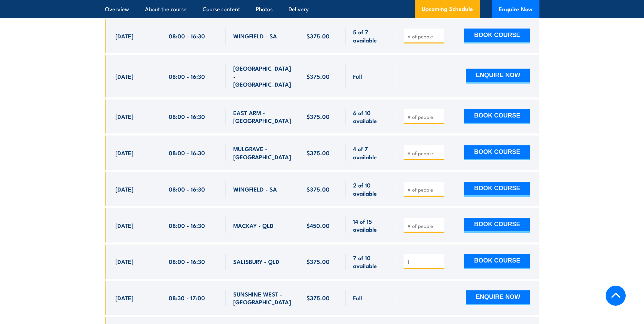  I want to click on span: 2 of 10 available, so click(371, 189).